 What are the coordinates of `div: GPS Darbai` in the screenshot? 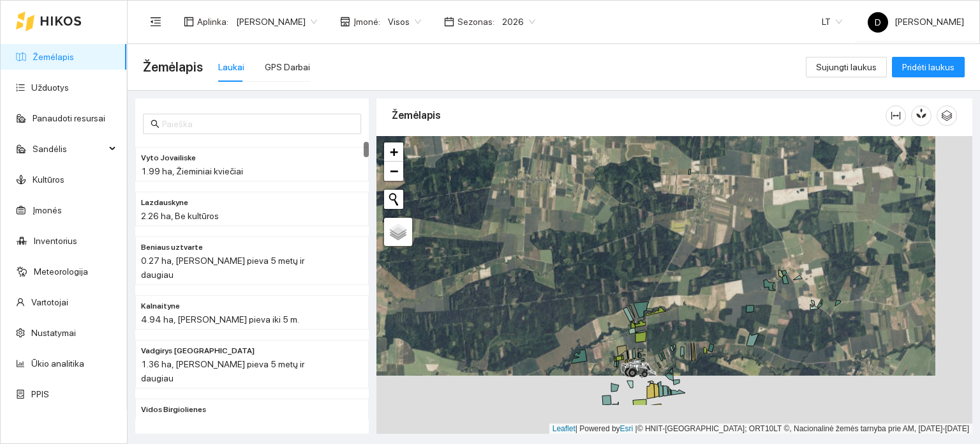 It's located at (287, 67).